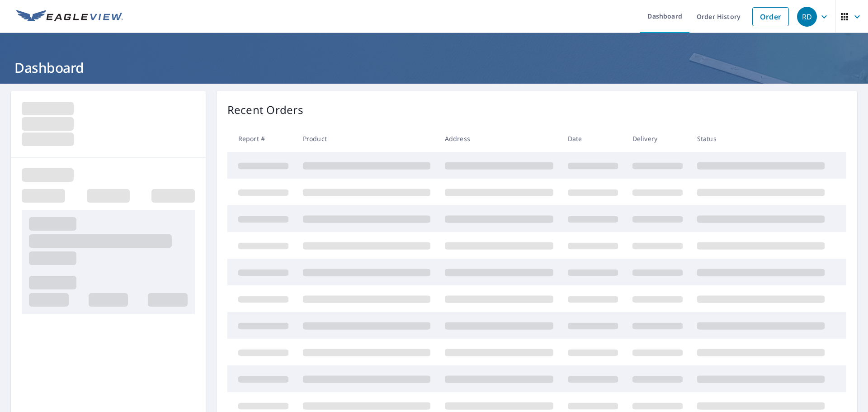 This screenshot has width=868, height=412. What do you see at coordinates (592, 138) in the screenshot?
I see `th: Date` at bounding box center [592, 138].